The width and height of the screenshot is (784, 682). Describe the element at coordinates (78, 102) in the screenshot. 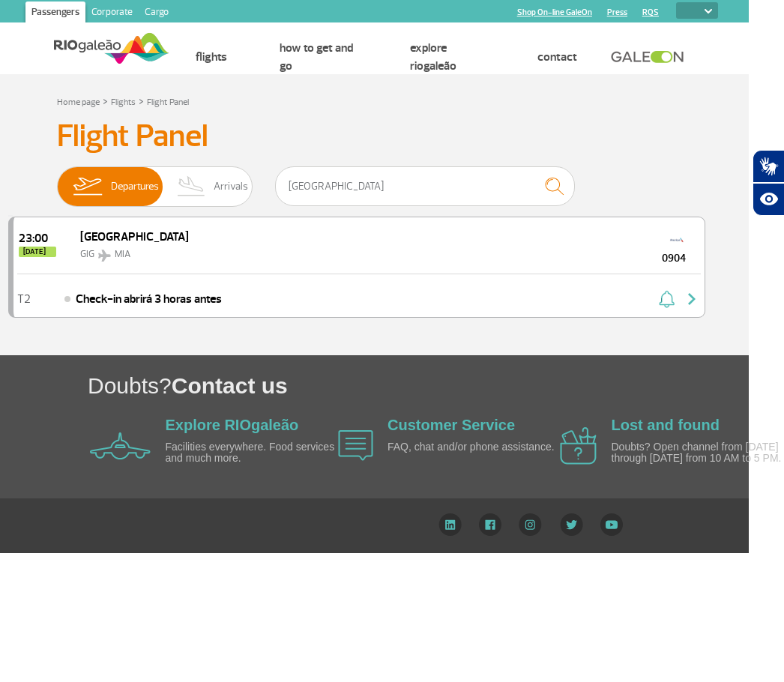

I see `a: Home page` at that location.